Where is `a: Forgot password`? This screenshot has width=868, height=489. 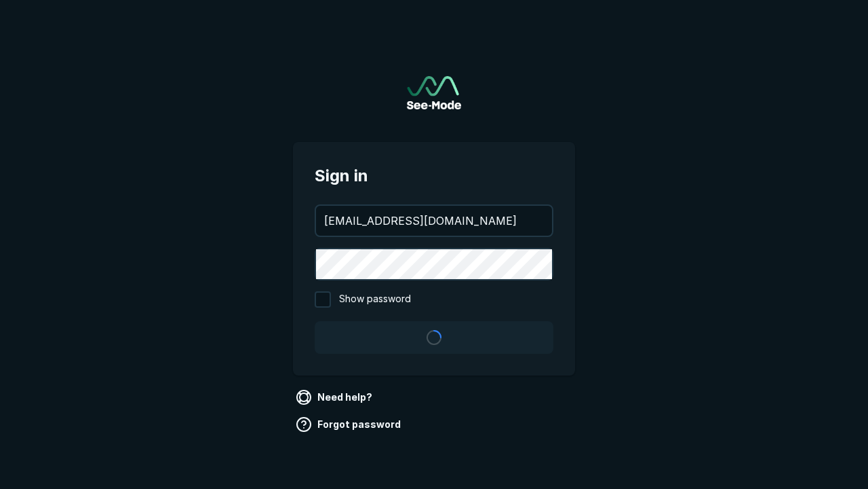 a: Forgot password is located at coordinates (349, 424).